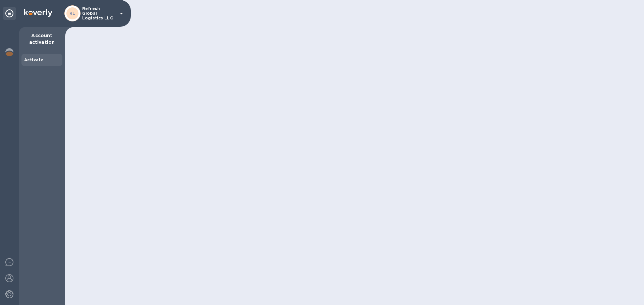 The height and width of the screenshot is (305, 644). I want to click on p: Refresh Global Logistics LLC, so click(99, 14).